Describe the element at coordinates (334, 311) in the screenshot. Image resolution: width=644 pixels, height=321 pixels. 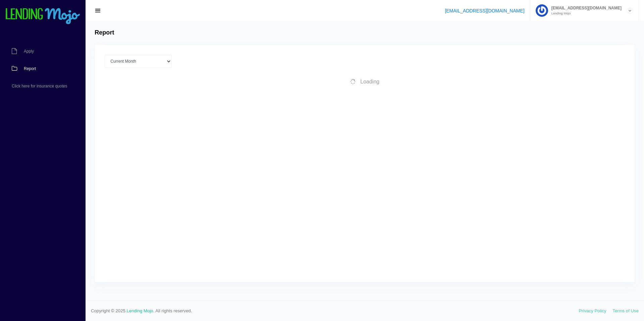
I see `span: Copyright © 2025. . All rights reserved.` at that location.